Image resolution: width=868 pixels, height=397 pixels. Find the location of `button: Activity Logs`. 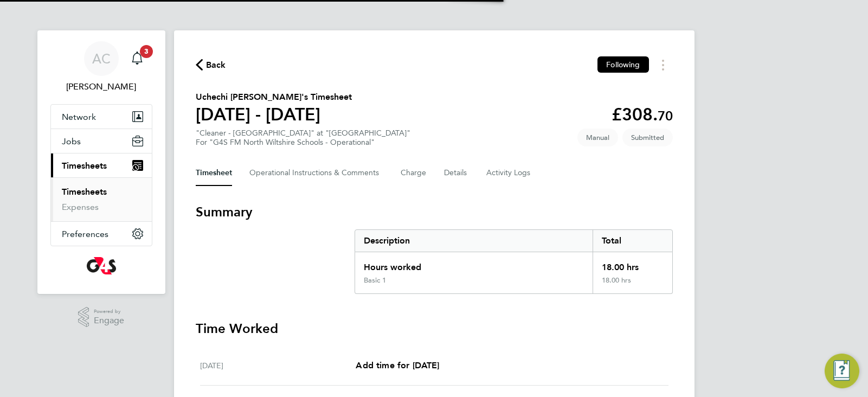

button: Activity Logs is located at coordinates (509, 173).